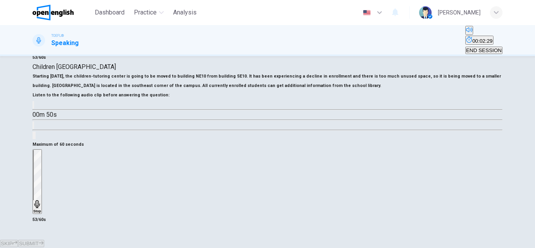  Describe the element at coordinates (145, 13) in the screenshot. I see `span: Practice` at that location.